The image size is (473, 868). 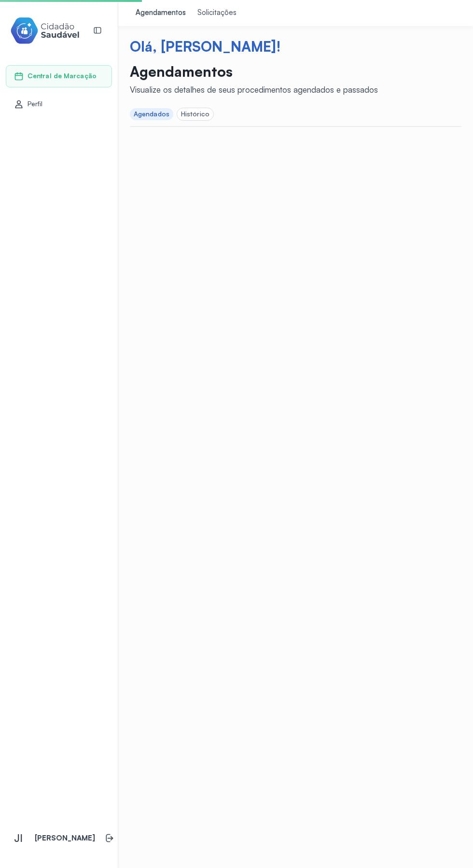 What do you see at coordinates (35, 104) in the screenshot?
I see `span: Perfil` at bounding box center [35, 104].